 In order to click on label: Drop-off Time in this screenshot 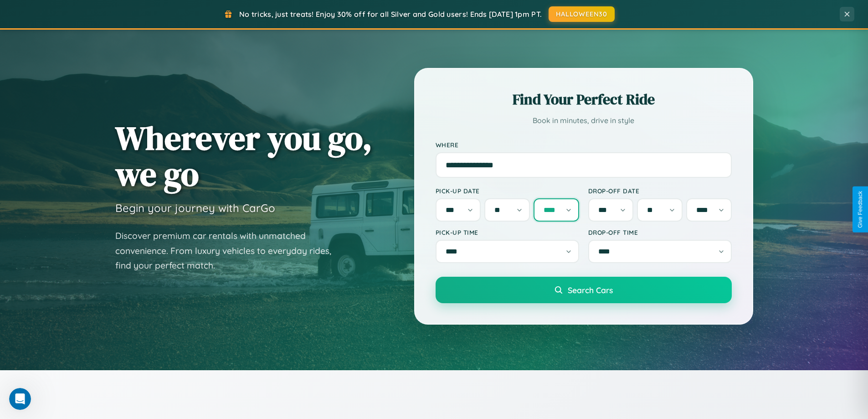, I will do `click(660, 232)`.